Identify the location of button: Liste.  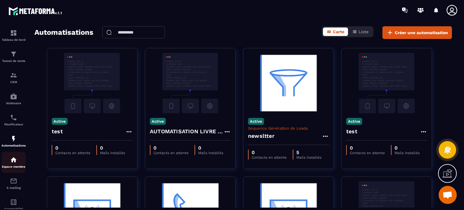
(361, 32).